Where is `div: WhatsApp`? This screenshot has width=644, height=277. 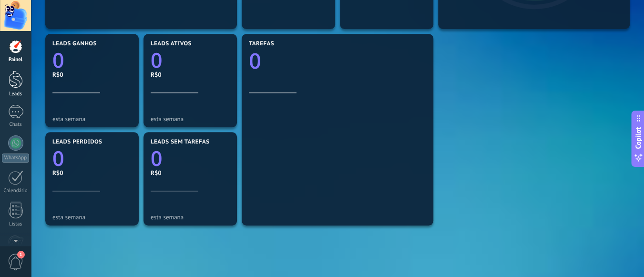 div: WhatsApp is located at coordinates (15, 158).